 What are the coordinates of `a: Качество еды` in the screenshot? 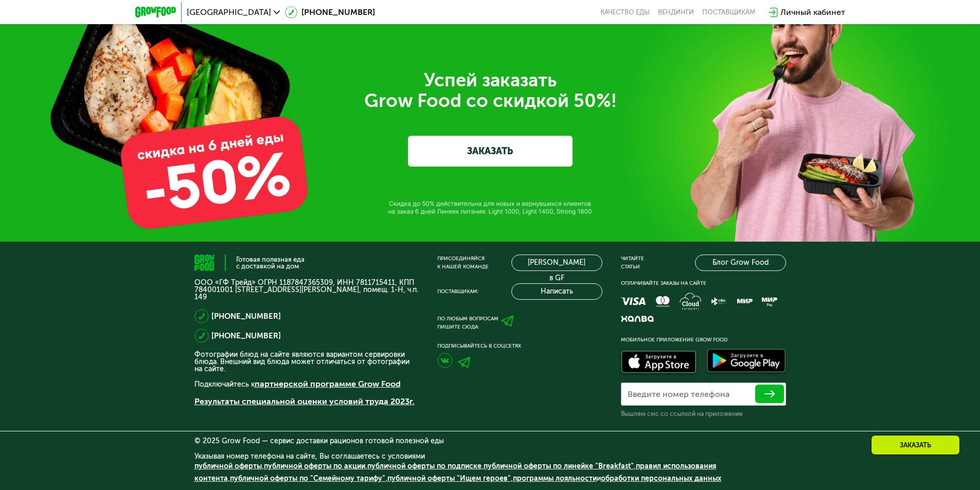 It's located at (625, 12).